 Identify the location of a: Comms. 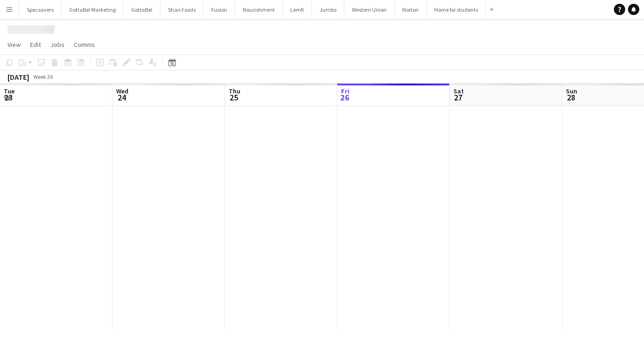
(84, 45).